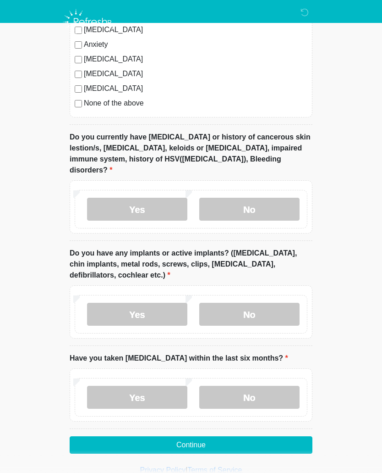 Image resolution: width=382 pixels, height=473 pixels. What do you see at coordinates (196, 103) in the screenshot?
I see `label: None of the above` at bounding box center [196, 103].